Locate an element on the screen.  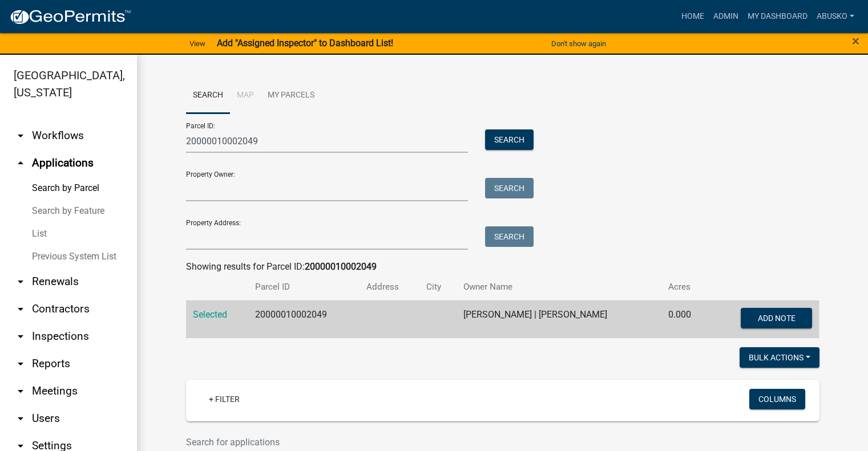
strong: Add "Assigned Inspector" to Dashboard List! is located at coordinates (305, 43).